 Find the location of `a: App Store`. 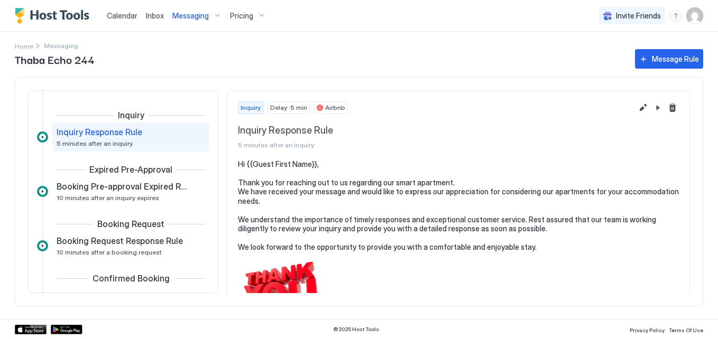

a: App Store is located at coordinates (31, 330).